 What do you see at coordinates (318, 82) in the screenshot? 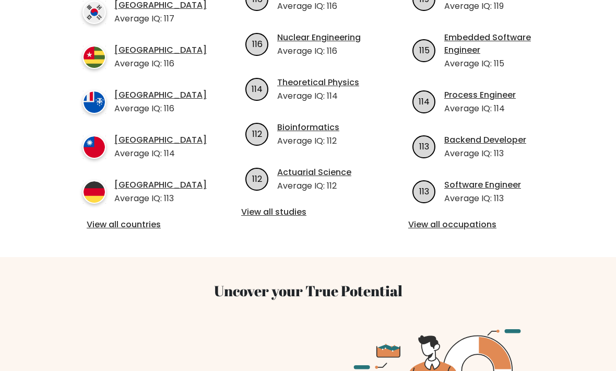
I see `a: Theoretical Physics` at bounding box center [318, 82].